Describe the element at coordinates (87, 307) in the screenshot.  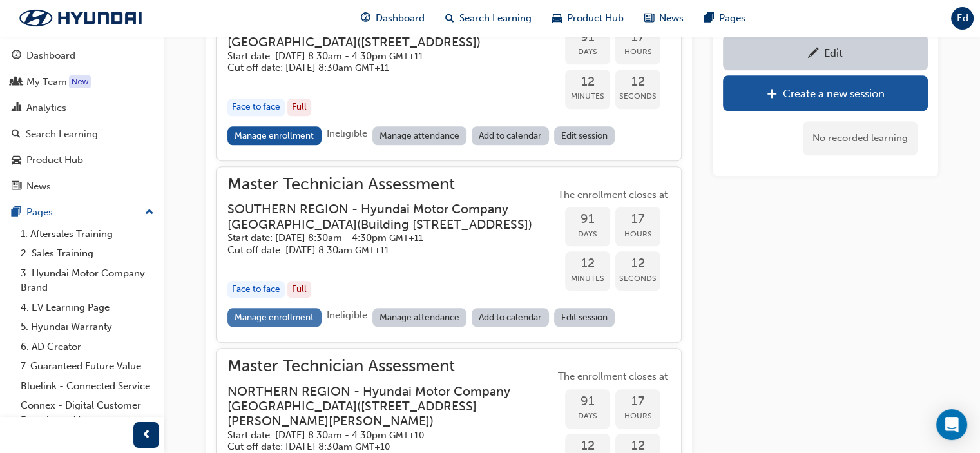
I see `a: 4. EV Learning Page` at that location.